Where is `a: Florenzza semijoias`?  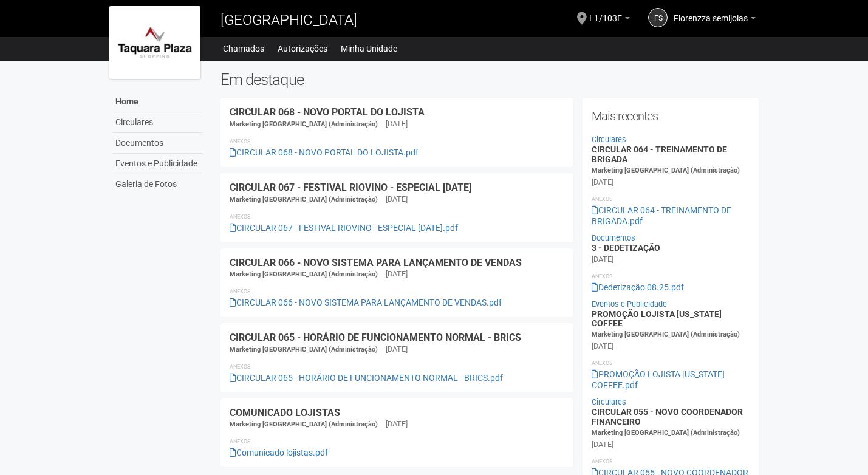 a: Florenzza semijoias is located at coordinates (715, 20).